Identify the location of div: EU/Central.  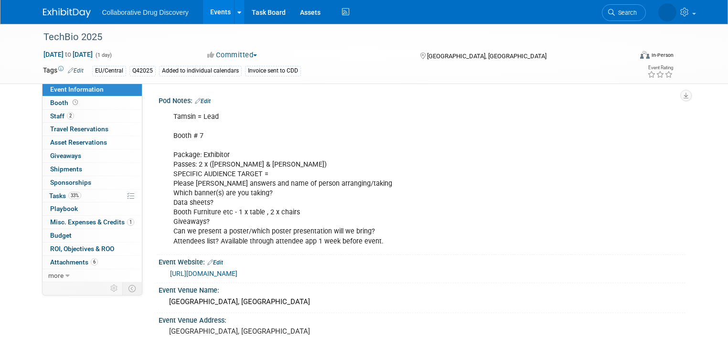
(109, 71).